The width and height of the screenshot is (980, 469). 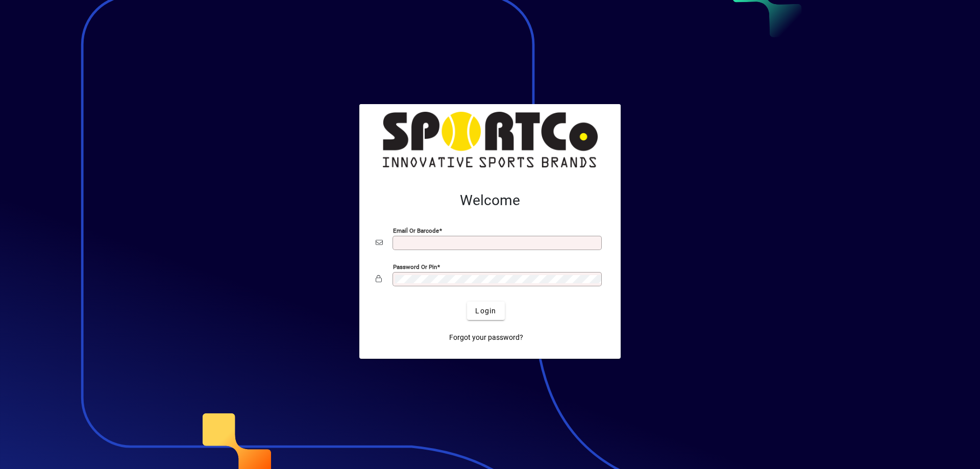 What do you see at coordinates (485, 311) in the screenshot?
I see `button: Login` at bounding box center [485, 311].